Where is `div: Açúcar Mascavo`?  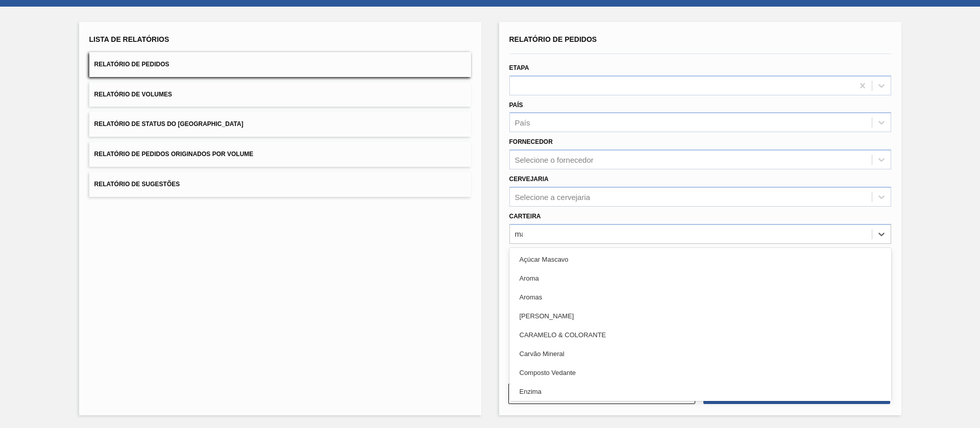 div: Açúcar Mascavo is located at coordinates (700, 259).